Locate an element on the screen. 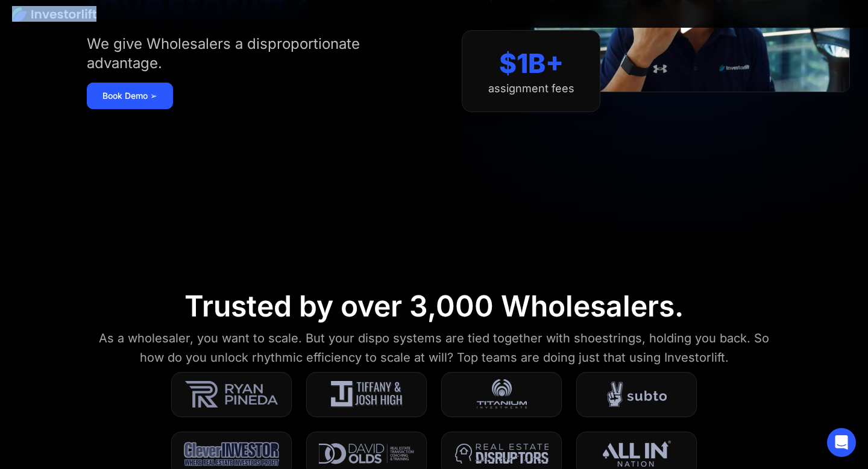 Image resolution: width=868 pixels, height=469 pixels. div: assignment fees is located at coordinates (532, 89).